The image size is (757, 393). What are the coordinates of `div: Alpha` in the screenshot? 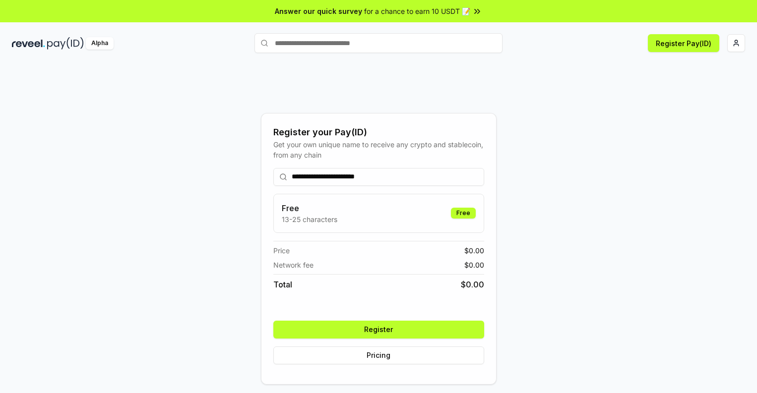 It's located at (100, 43).